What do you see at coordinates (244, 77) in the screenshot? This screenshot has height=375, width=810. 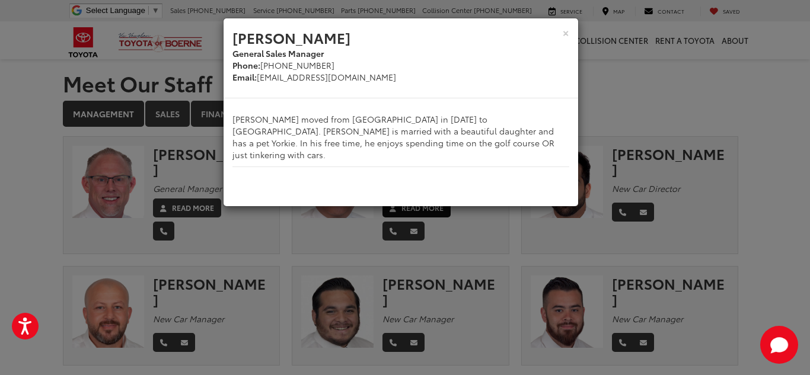 I see `b: Email:` at bounding box center [244, 77].